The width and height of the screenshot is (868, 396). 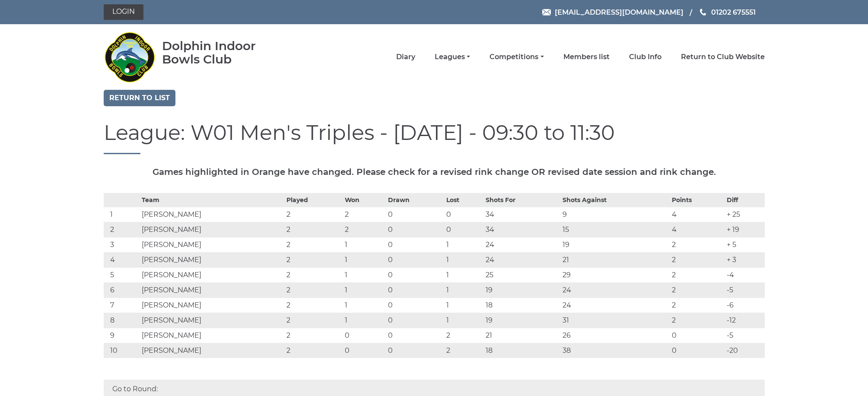 What do you see at coordinates (415, 200) in the screenshot?
I see `th: Drawn` at bounding box center [415, 200].